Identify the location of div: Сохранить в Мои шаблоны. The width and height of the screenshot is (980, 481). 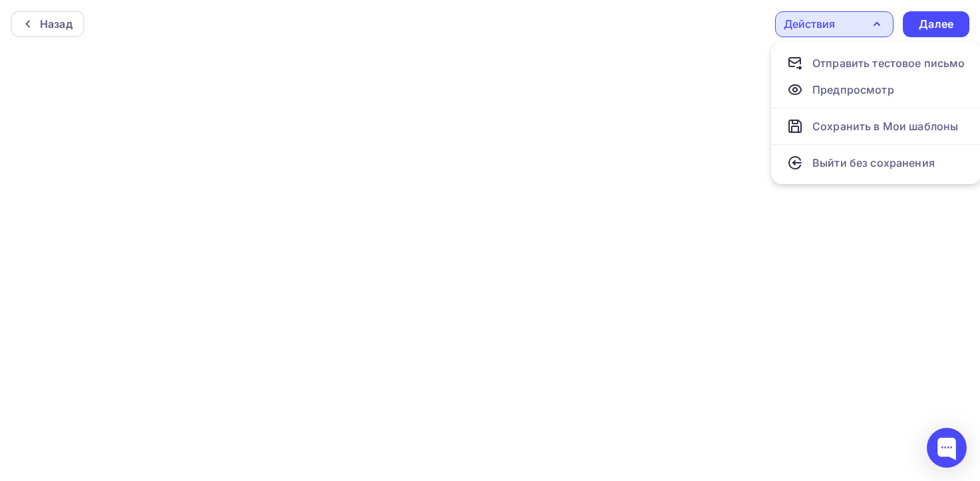
(885, 126).